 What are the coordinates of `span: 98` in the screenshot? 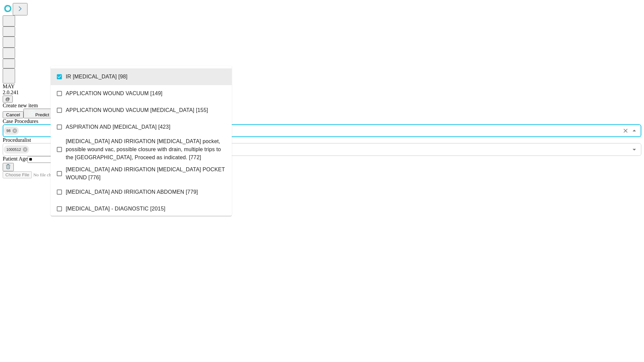 It's located at (8, 131).